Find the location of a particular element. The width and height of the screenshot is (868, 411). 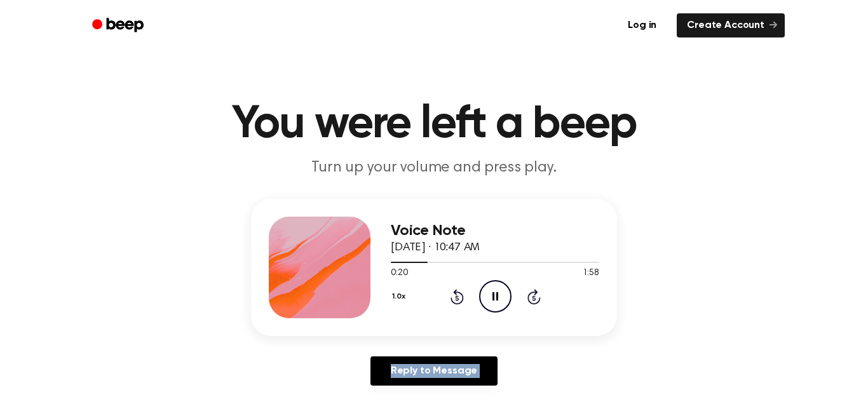

button: 1.0x is located at coordinates (401, 297).